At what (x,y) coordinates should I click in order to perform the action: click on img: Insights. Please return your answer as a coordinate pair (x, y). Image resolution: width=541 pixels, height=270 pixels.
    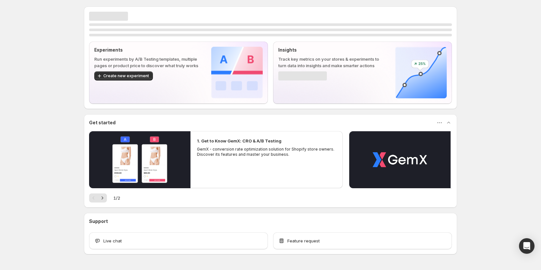
    Looking at the image, I should click on (421, 72).